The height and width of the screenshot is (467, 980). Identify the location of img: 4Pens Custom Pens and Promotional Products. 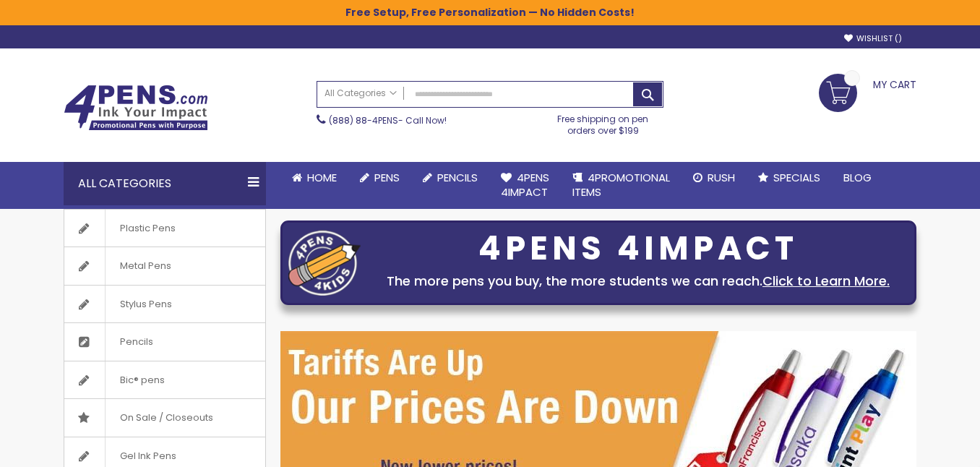
(136, 107).